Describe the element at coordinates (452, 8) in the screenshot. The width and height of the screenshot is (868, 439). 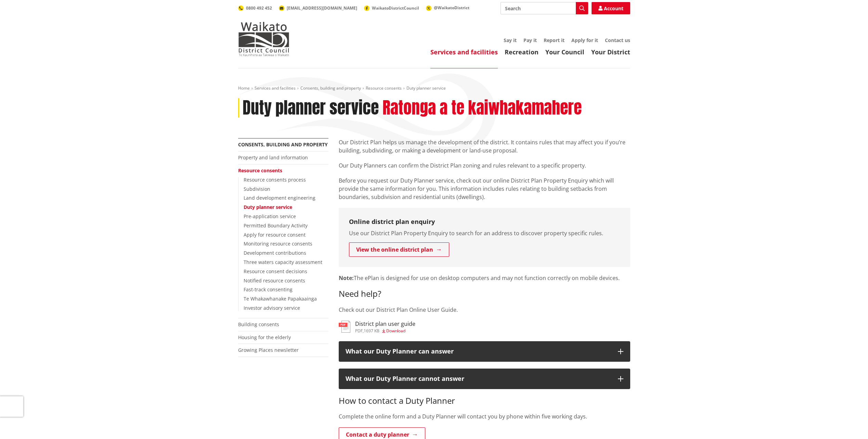
I see `span: @WaikatoDistrict` at that location.